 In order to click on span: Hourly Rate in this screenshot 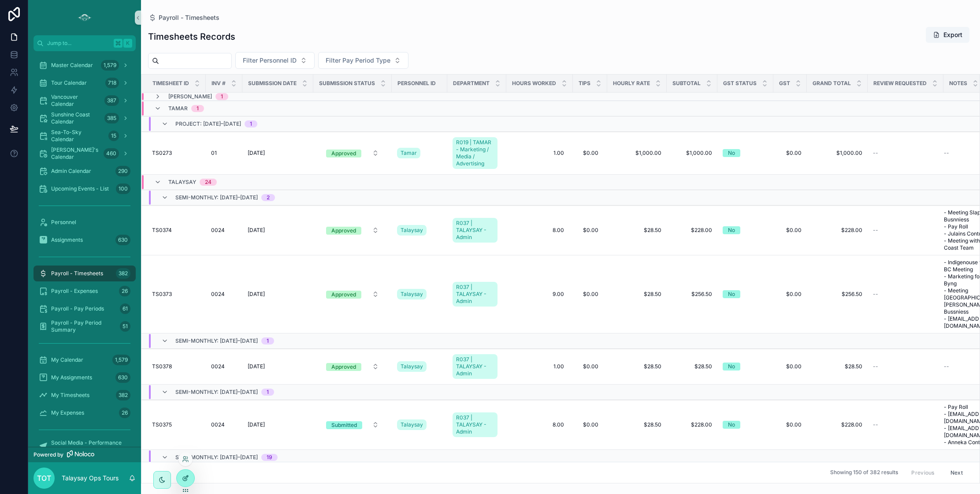, I will do `click(632, 84)`.